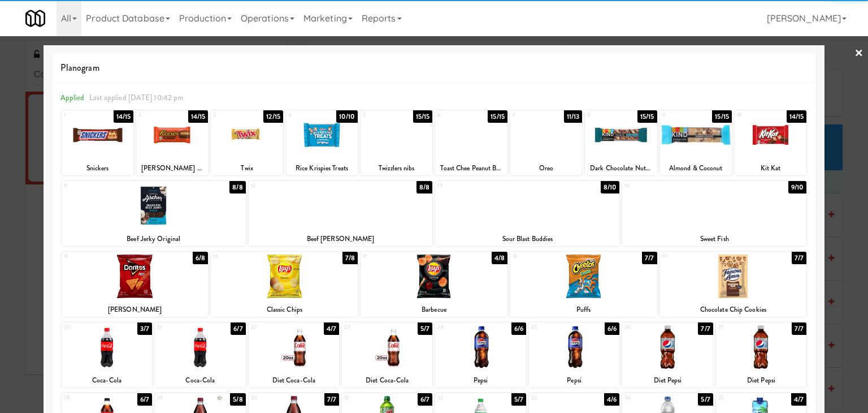  What do you see at coordinates (107, 355) in the screenshot?
I see `div: 203/7Coca-Cola` at bounding box center [107, 355].